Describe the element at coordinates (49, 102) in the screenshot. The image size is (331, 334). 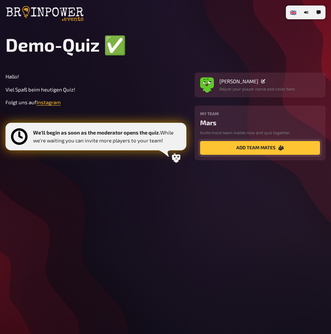
I see `a: Instagram` at that location.